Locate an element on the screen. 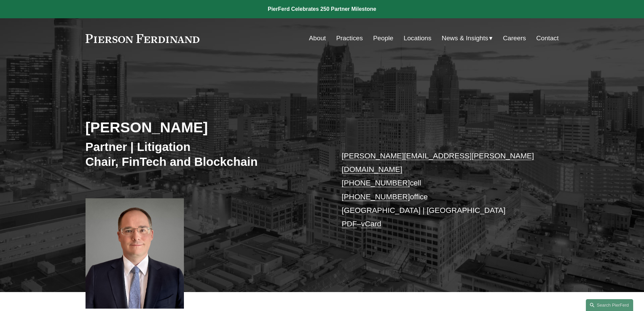 This screenshot has width=644, height=311. a: folder dropdown is located at coordinates (467, 38).